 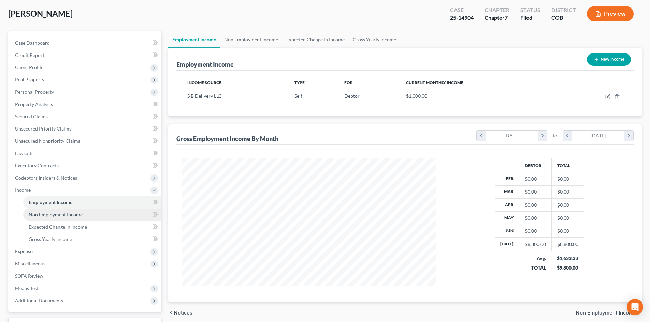 I want to click on td: $8,800.00, so click(x=567, y=245).